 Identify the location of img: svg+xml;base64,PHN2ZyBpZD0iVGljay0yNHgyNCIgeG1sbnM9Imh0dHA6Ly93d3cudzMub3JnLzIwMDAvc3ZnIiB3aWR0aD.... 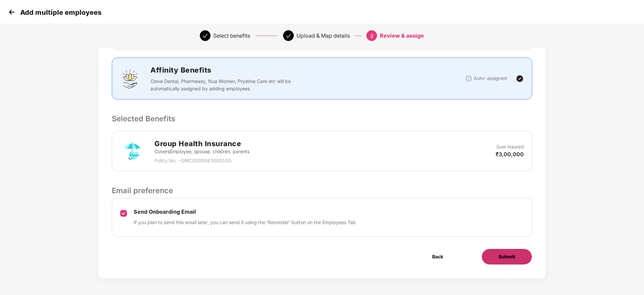
(520, 79).